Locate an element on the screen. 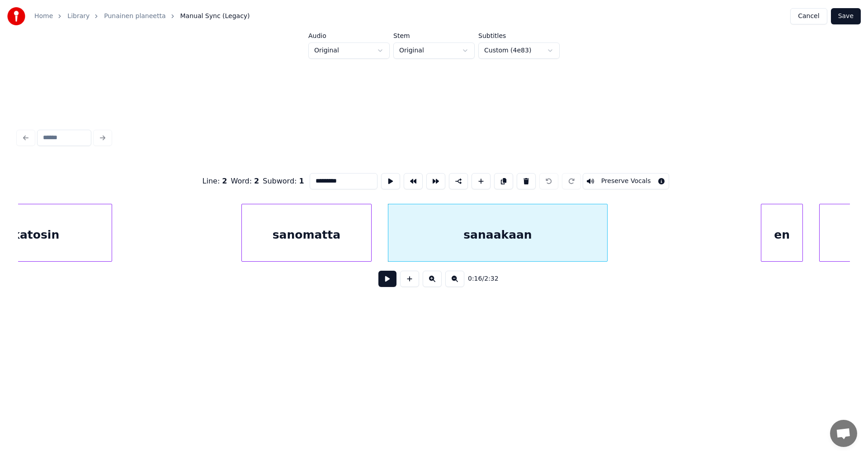 This screenshot has width=868, height=456. a: Home is located at coordinates (43, 16).